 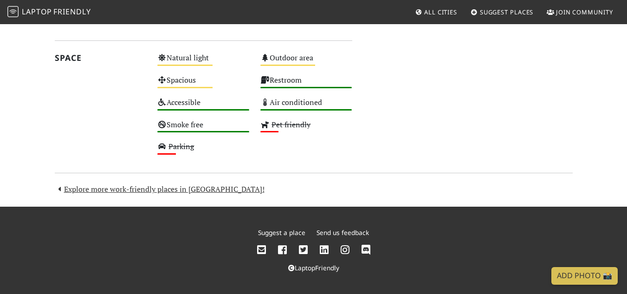 I want to click on div: Spacious, so click(x=203, y=84).